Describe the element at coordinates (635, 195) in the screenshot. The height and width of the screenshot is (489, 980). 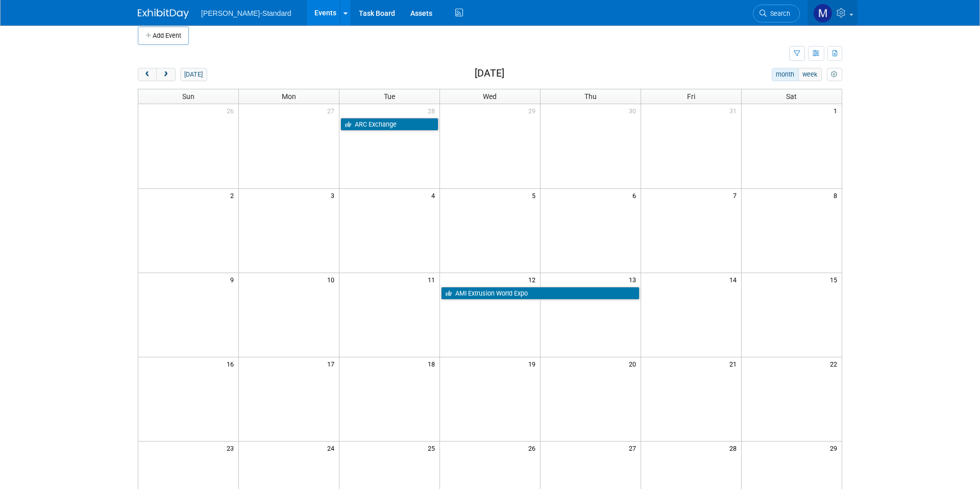
I see `span: 6` at that location.